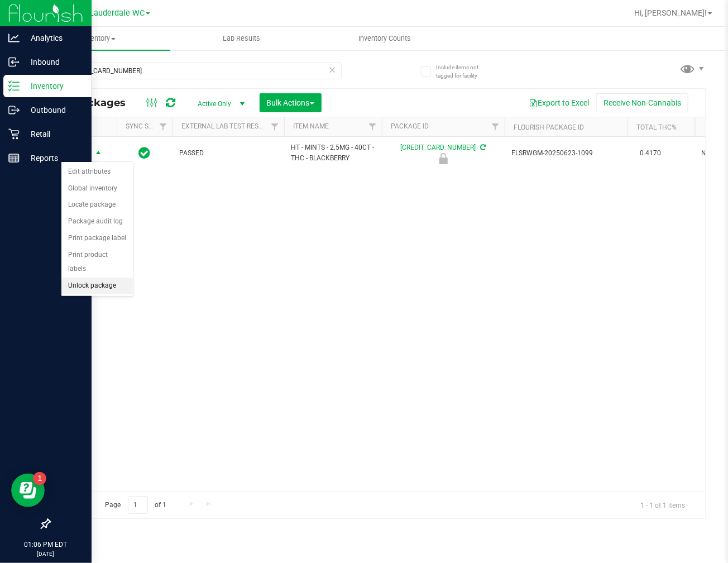 This screenshot has height=563, width=728. Describe the element at coordinates (242, 38) in the screenshot. I see `a: Lab Results` at that location.